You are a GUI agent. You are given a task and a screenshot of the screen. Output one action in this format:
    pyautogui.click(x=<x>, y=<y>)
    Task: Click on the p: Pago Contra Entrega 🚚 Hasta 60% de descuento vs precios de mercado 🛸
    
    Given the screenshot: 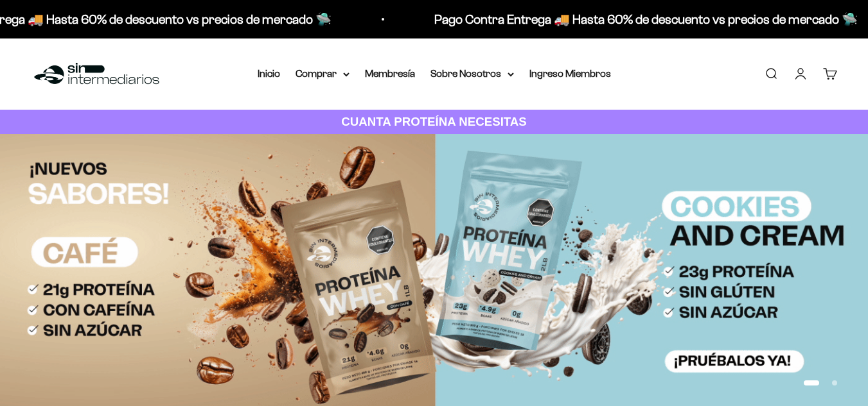 What is the action you would take?
    pyautogui.click(x=644, y=19)
    